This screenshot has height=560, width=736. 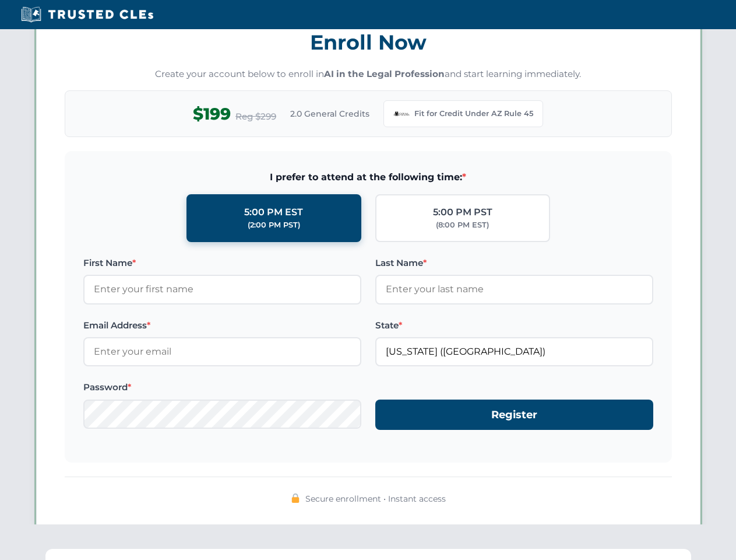 What do you see at coordinates (368, 42) in the screenshot?
I see `h3: Enroll Now` at bounding box center [368, 42].